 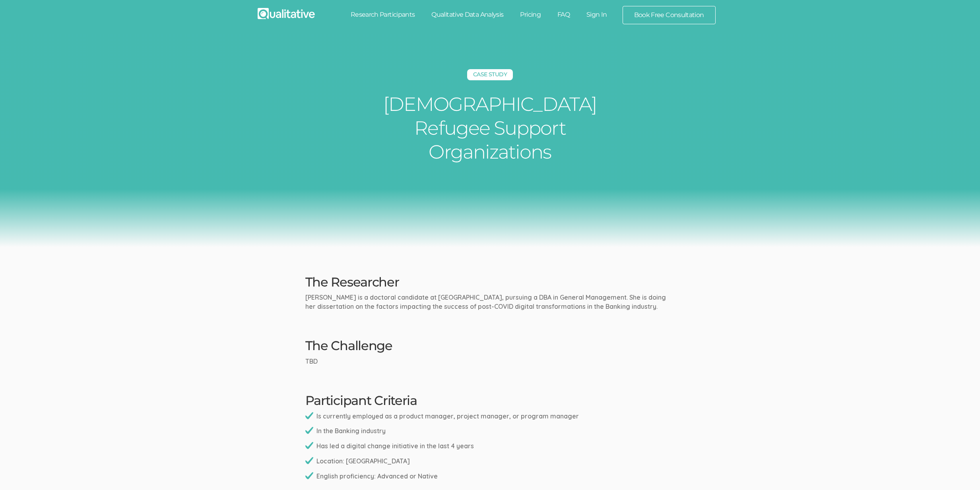 What do you see at coordinates (960, 471) in the screenshot?
I see `div: Chat Widget` at bounding box center [960, 471].